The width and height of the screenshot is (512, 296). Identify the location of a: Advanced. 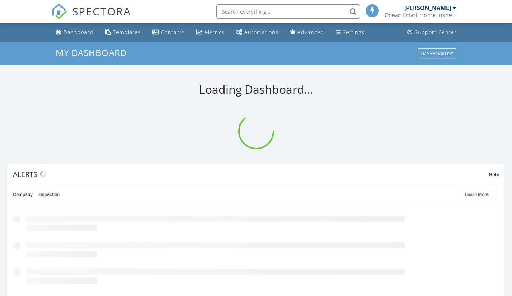
(307, 32).